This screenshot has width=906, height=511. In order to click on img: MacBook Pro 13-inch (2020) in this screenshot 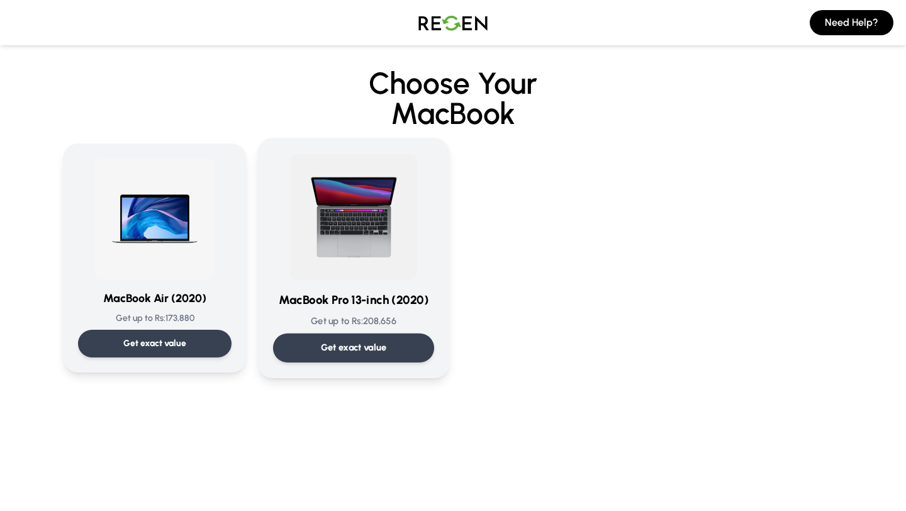, I will do `click(353, 217)`.